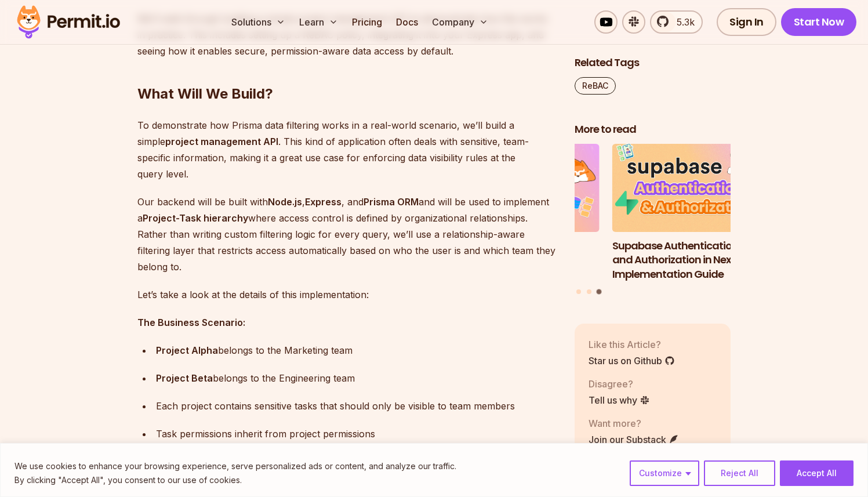 The width and height of the screenshot is (868, 497). What do you see at coordinates (691, 260) in the screenshot?
I see `h3: Supabase Authentication and Authorization in Next.js: Implementation Guide` at bounding box center [691, 260].